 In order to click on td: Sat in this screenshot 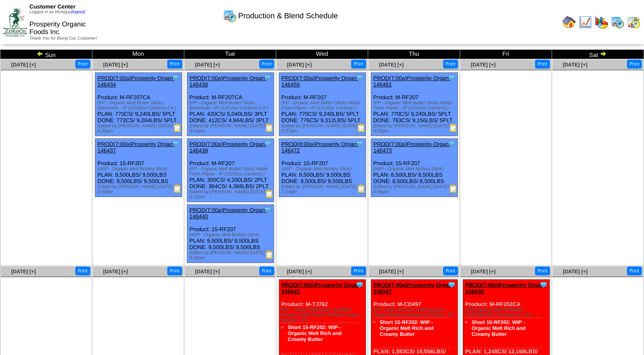, I will do `click(598, 54)`.